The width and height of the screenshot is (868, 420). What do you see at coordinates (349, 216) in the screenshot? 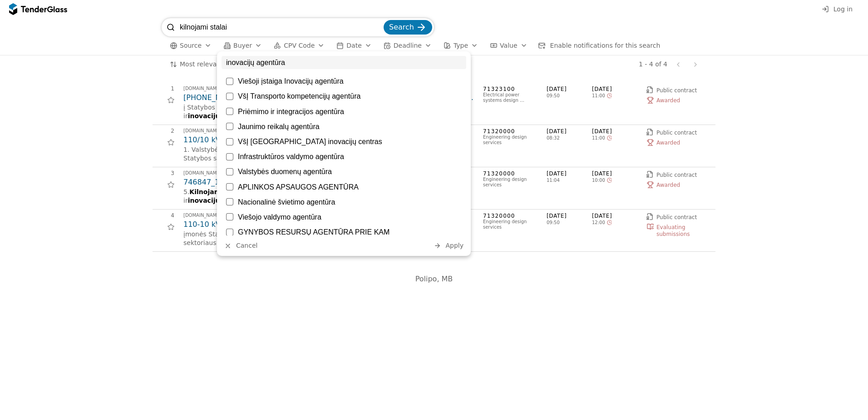
I see `div: Viešojo valdymo agentūra` at bounding box center [349, 216].